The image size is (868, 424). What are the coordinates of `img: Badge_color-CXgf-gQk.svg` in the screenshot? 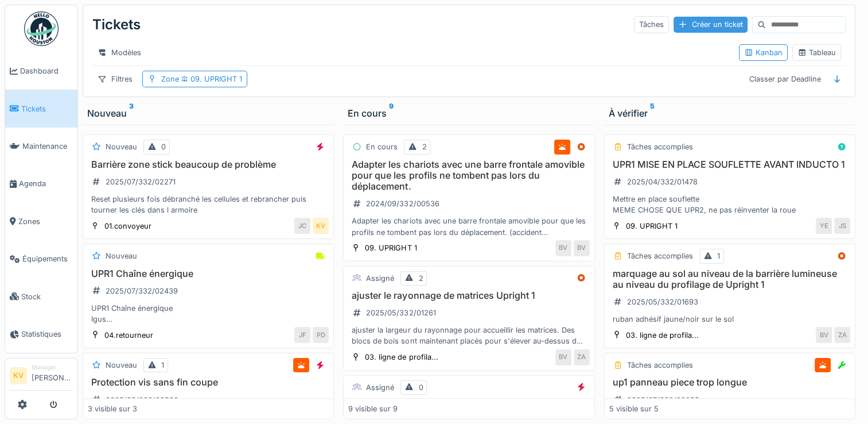 It's located at (42, 29).